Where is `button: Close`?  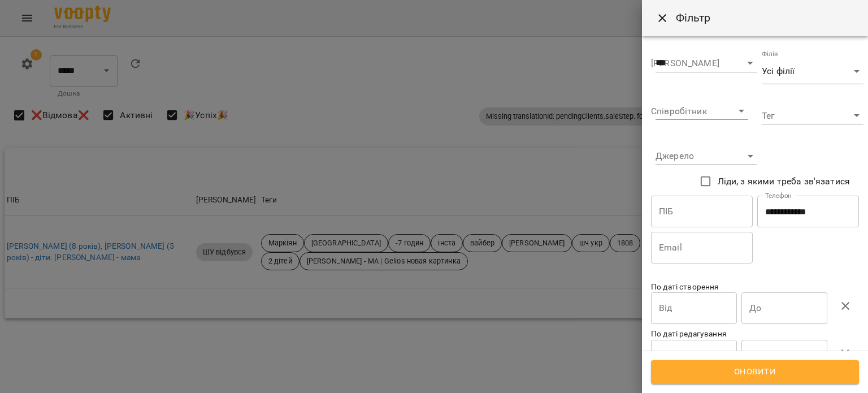
button: Close is located at coordinates (662, 18).